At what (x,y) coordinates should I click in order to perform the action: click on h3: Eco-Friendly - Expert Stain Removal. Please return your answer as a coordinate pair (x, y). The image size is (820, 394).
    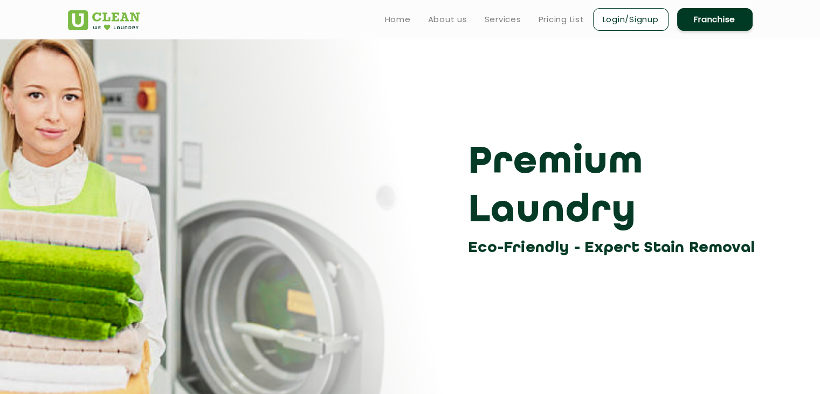
    Looking at the image, I should click on (614, 248).